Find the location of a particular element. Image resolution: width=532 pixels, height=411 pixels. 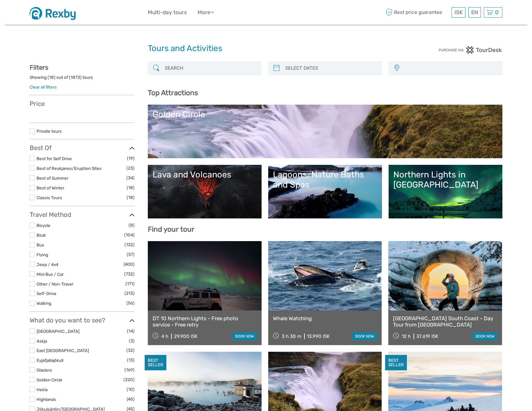

span: (14) is located at coordinates (130, 331).